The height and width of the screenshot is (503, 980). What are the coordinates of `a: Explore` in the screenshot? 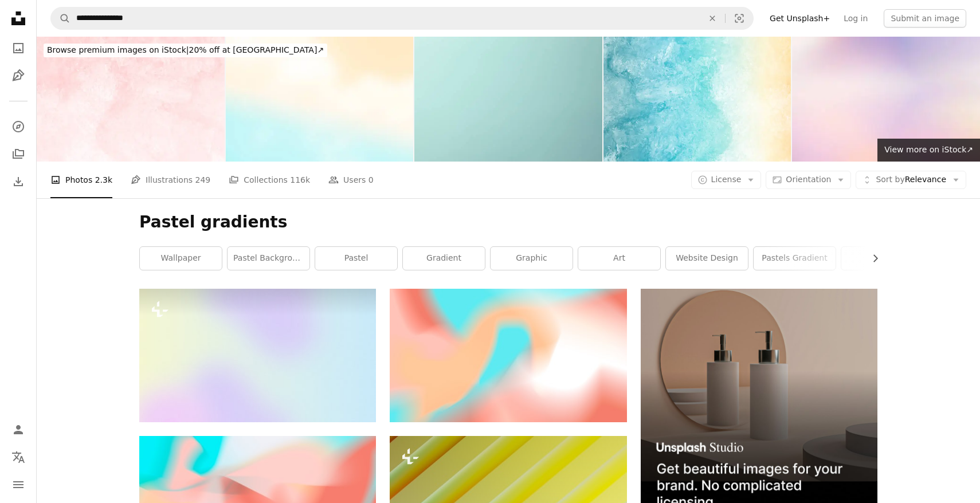 It's located at (18, 127).